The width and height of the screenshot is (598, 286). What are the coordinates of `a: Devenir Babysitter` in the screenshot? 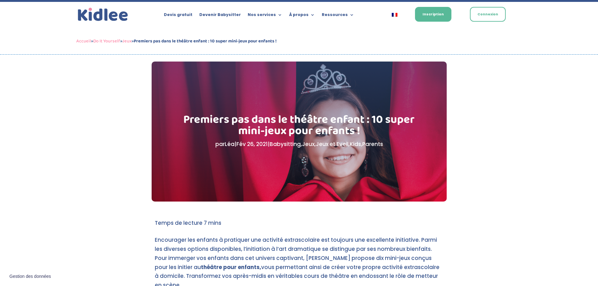 It's located at (220, 16).